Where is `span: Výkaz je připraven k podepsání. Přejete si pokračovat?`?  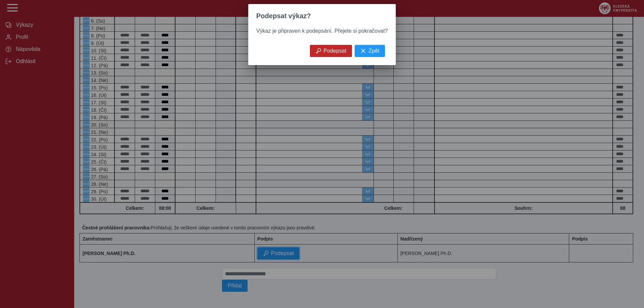 span: Výkaz je připraven k podepsání. Přejete si pokračovat? is located at coordinates (322, 31).